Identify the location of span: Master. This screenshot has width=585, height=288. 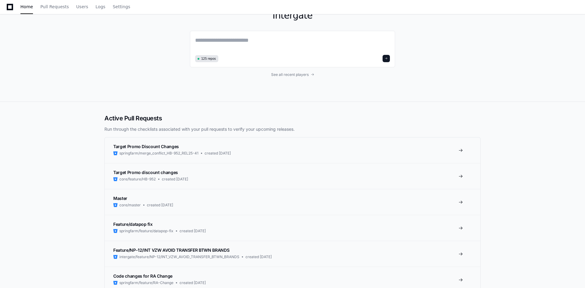
(120, 198).